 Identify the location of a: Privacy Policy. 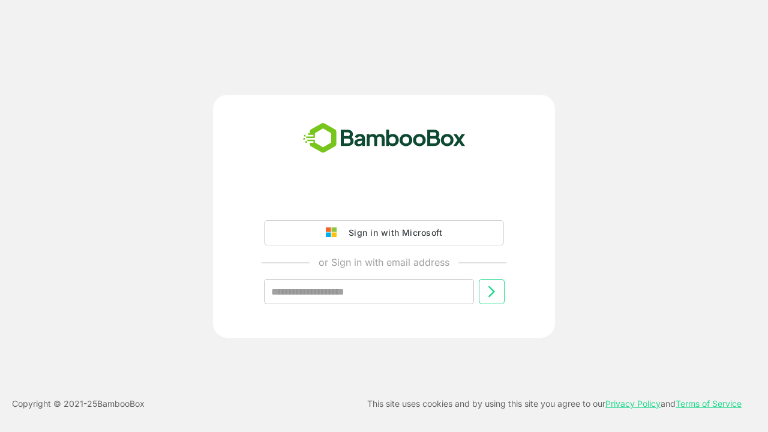
(633, 403).